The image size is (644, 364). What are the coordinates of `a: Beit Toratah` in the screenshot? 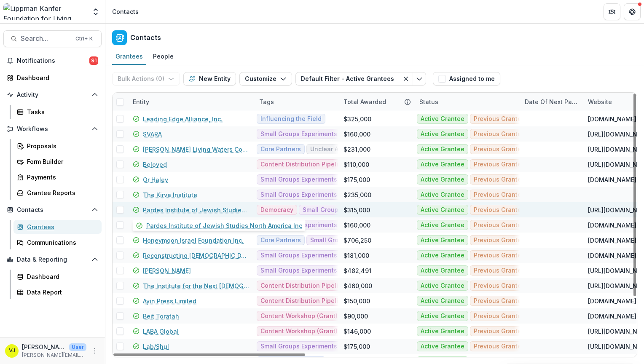 It's located at (161, 316).